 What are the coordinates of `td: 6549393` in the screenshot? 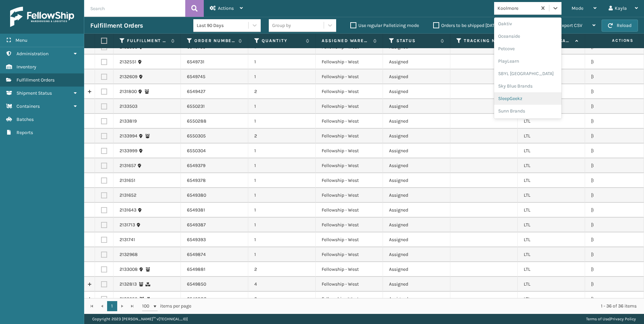 It's located at (215, 240).